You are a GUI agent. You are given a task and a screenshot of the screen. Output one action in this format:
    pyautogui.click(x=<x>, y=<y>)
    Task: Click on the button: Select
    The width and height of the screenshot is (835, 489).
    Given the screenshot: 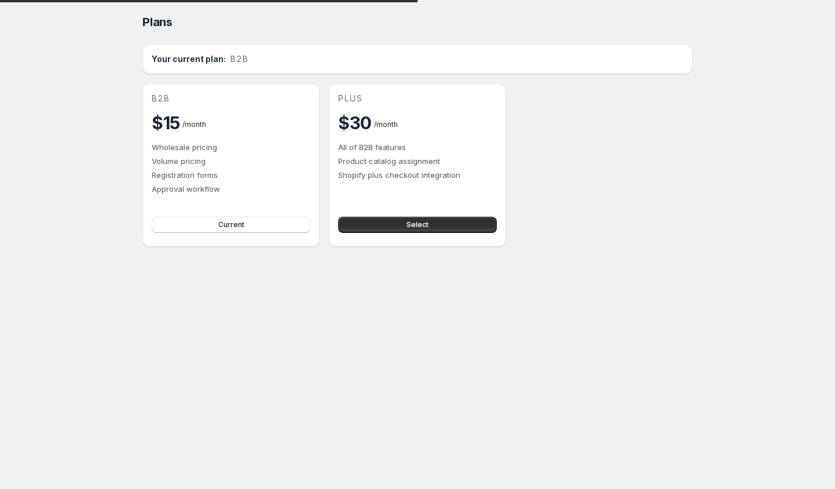 What is the action you would take?
    pyautogui.click(x=417, y=225)
    